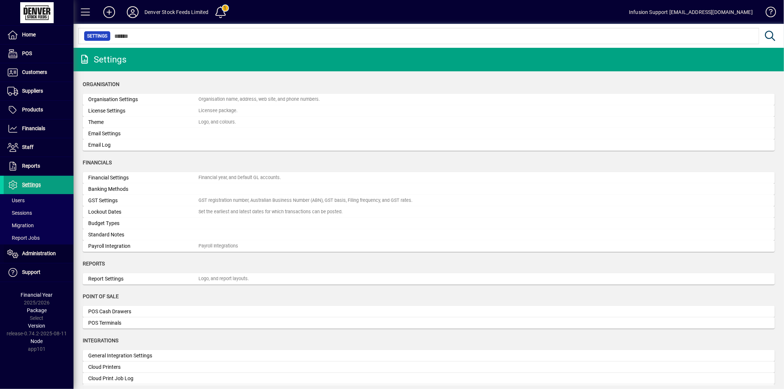 This screenshot has height=389, width=784. Describe the element at coordinates (37, 341) in the screenshot. I see `span: Node` at that location.